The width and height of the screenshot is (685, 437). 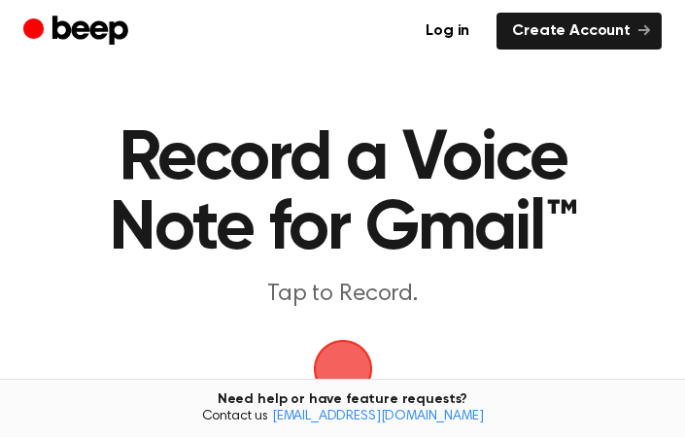 I want to click on a: Beep, so click(x=78, y=31).